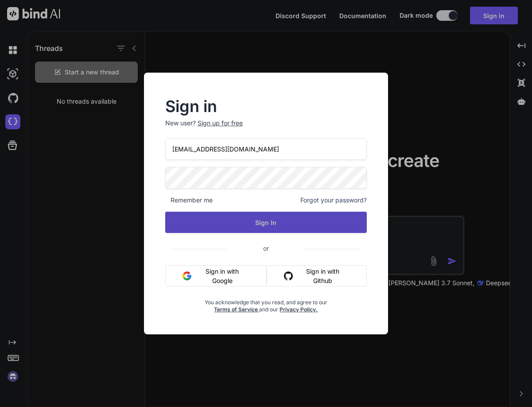  I want to click on img: github, so click(288, 276).